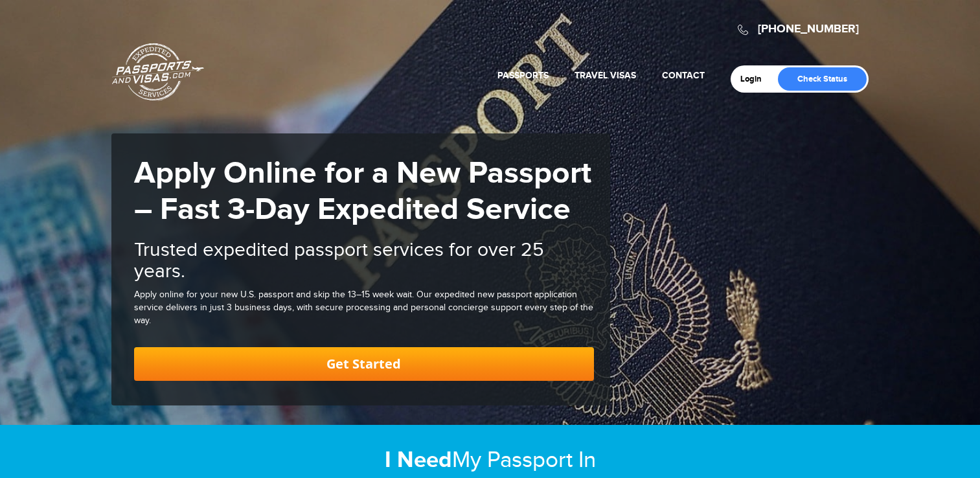 The height and width of the screenshot is (478, 980). I want to click on h2: My, so click(490, 460).